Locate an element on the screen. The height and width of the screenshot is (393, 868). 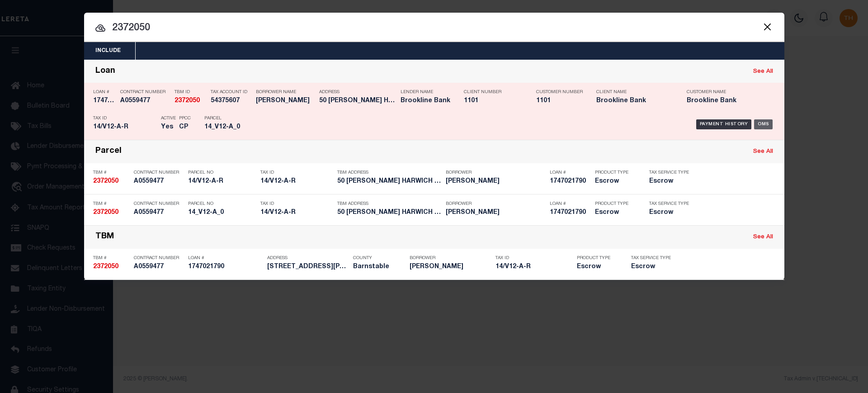
p: Lender Name is located at coordinates (426, 92).